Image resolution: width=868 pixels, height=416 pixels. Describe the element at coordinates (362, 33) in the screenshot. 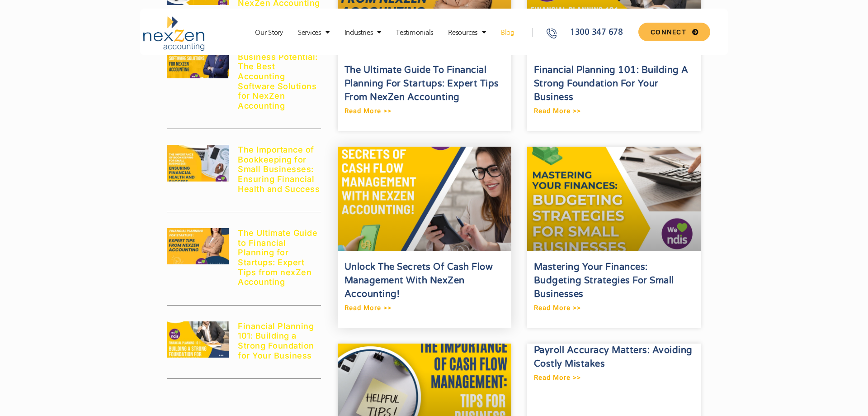

I see `a: Industries` at that location.